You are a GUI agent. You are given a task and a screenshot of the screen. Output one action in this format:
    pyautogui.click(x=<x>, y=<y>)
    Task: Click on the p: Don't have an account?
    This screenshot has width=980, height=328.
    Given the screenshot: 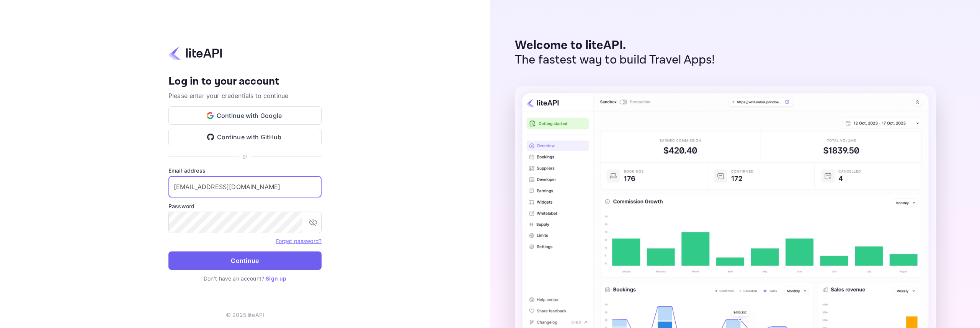 What is the action you would take?
    pyautogui.click(x=245, y=278)
    